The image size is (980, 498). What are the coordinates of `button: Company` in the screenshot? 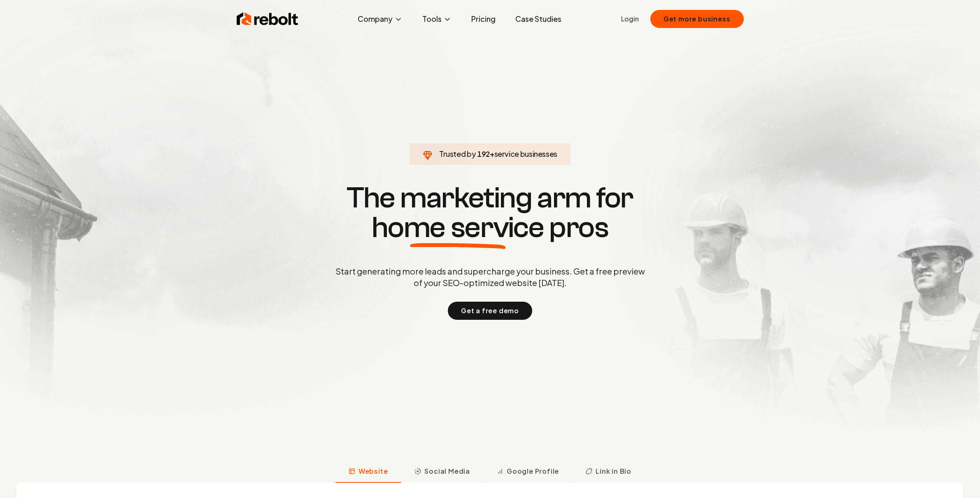 It's located at (380, 19).